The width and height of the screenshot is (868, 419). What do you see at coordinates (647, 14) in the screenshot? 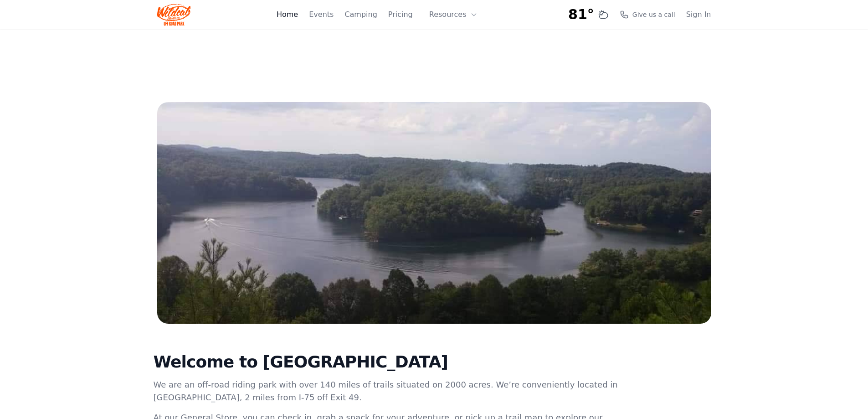
I see `a: Give us a call` at bounding box center [647, 14].